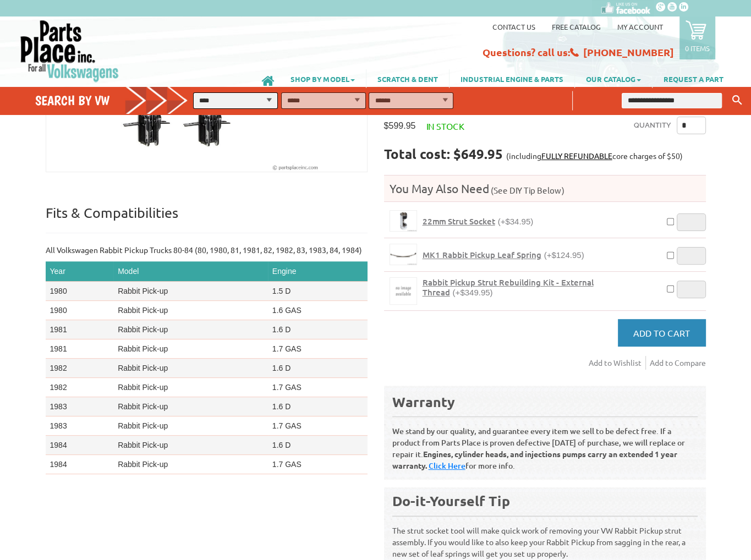 The width and height of the screenshot is (751, 560). What do you see at coordinates (404, 221) in the screenshot?
I see `img: 22mm Strut Socket` at bounding box center [404, 221].